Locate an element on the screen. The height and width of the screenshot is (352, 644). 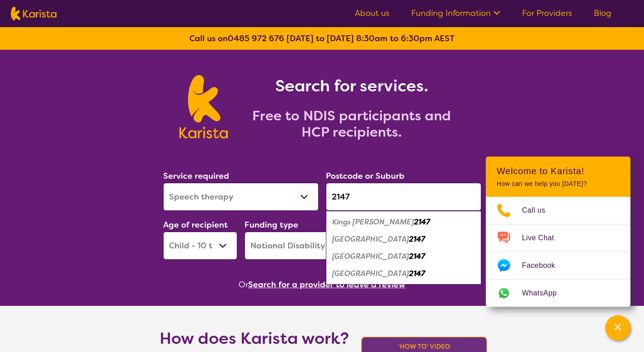
h2: Free to NDIS participants and HCP recipients. is located at coordinates (352, 124).